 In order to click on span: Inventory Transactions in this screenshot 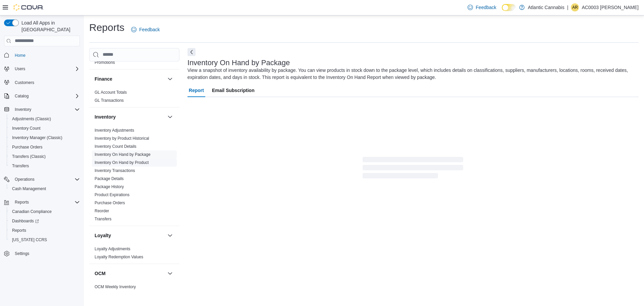, I will do `click(115, 170)`.